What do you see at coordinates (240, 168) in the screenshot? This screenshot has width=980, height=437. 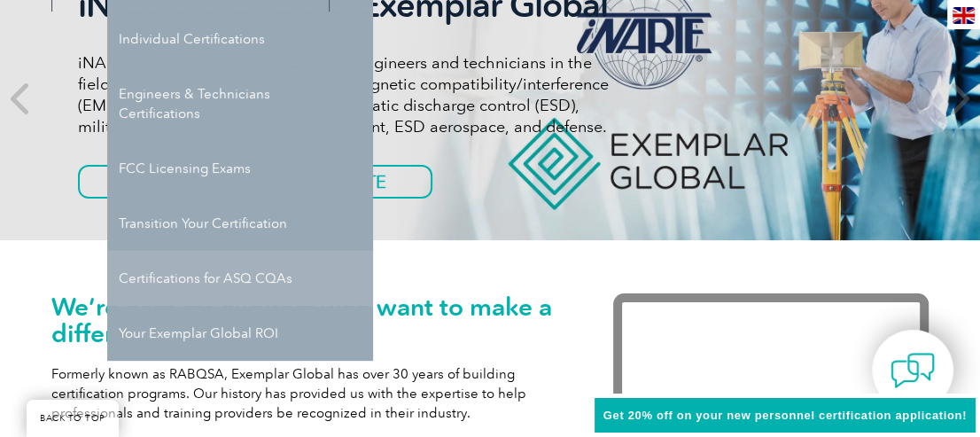 I see `a: FCC Licensing Exams` at bounding box center [240, 168].